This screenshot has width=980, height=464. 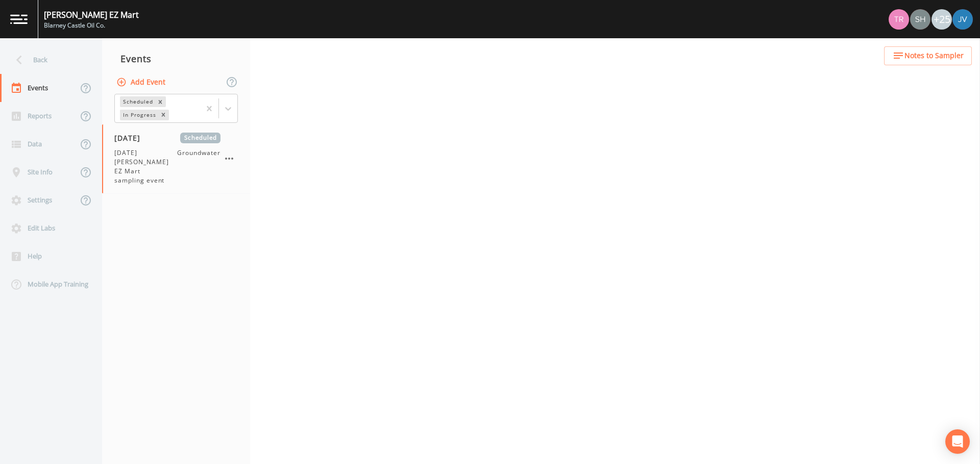 I want to click on img: 726fd29fcef06c5d4d94ec3380ebb1a1, so click(x=920, y=19).